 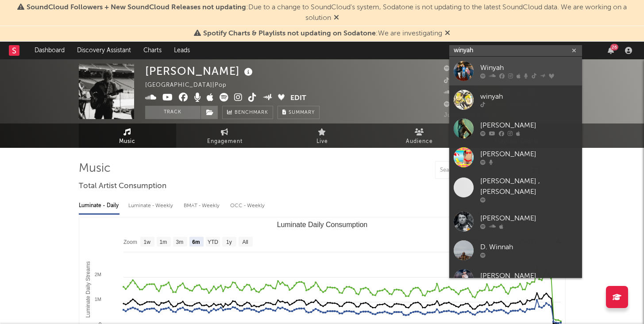 What do you see at coordinates (614, 47) in the screenshot?
I see `div: 26` at bounding box center [614, 47].